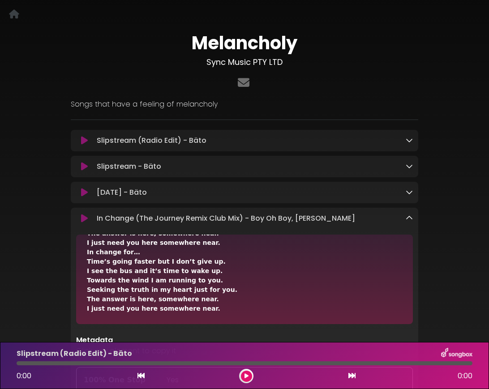  Describe the element at coordinates (244, 62) in the screenshot. I see `h3: Sync Music PTY LTD` at that location.